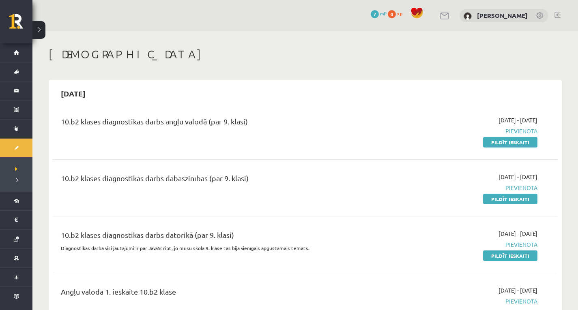 The width and height of the screenshot is (578, 310). What do you see at coordinates (468, 16) in the screenshot?
I see `img: Loreta Veigule` at bounding box center [468, 16].